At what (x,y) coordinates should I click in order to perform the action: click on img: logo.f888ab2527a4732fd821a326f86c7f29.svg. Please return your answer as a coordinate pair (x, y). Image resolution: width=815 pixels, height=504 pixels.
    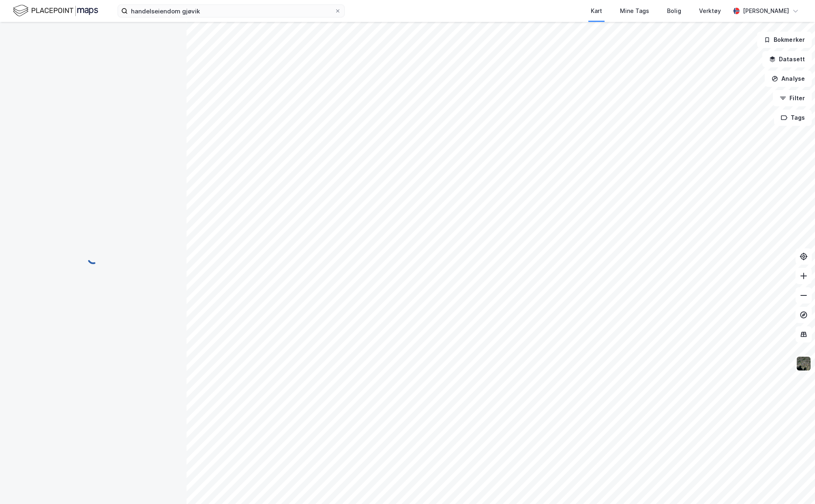
    Looking at the image, I should click on (56, 11).